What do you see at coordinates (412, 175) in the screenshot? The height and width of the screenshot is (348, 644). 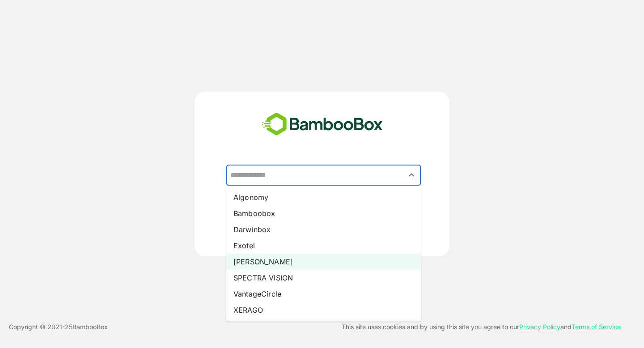 I see `button: Close` at bounding box center [412, 175].